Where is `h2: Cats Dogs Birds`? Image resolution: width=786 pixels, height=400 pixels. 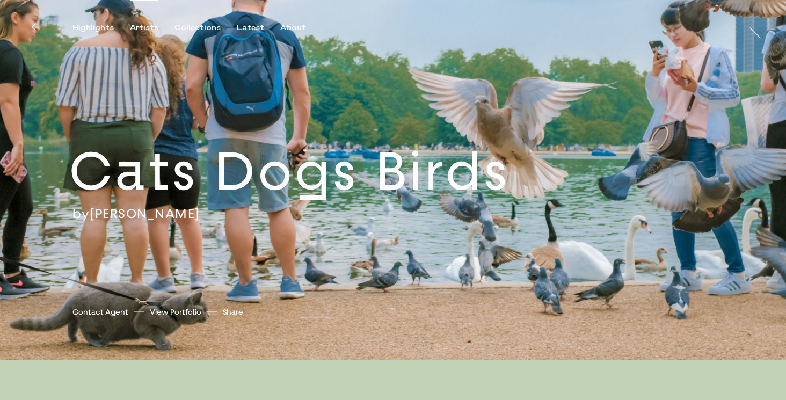 h2: Cats Dogs Birds is located at coordinates (326, 172).